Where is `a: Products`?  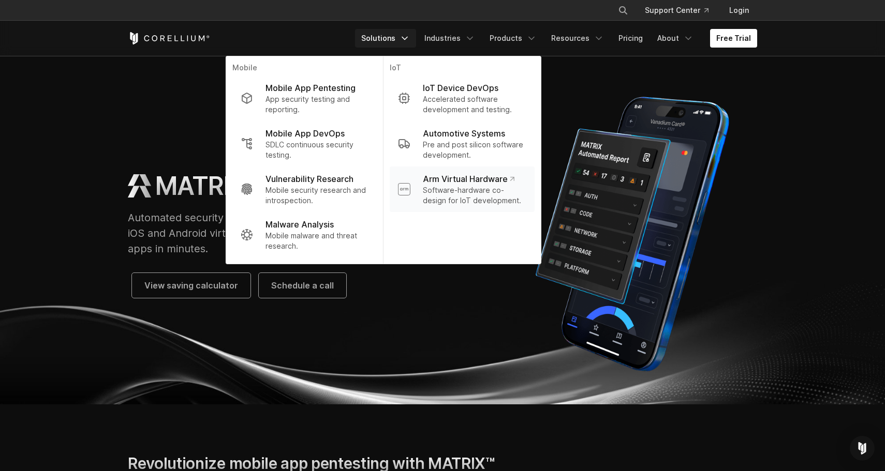
a: Products is located at coordinates (513, 38).